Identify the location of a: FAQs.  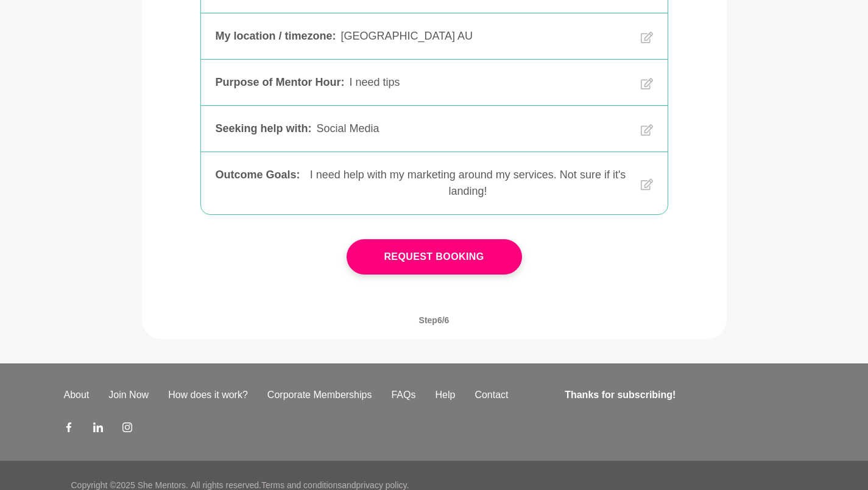
(404, 395).